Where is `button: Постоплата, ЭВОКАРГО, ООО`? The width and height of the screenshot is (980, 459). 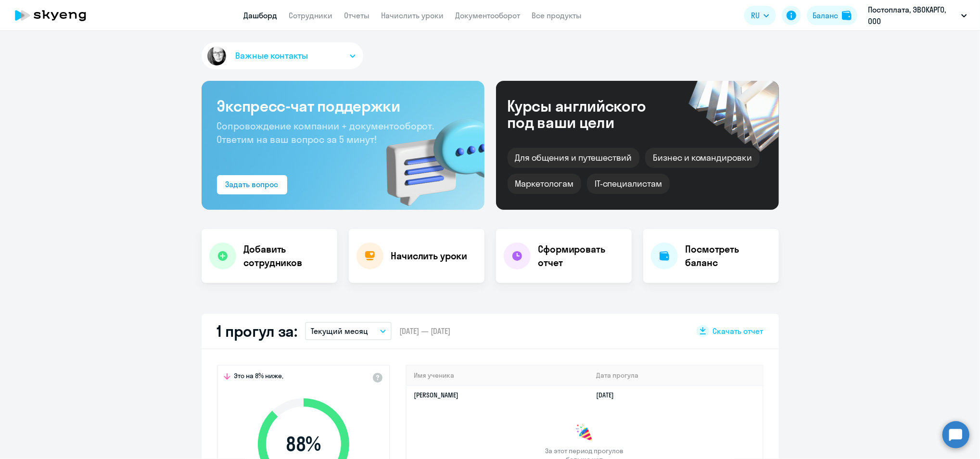
button: Постоплата, ЭВОКАРГО, ООО is located at coordinates (917, 15).